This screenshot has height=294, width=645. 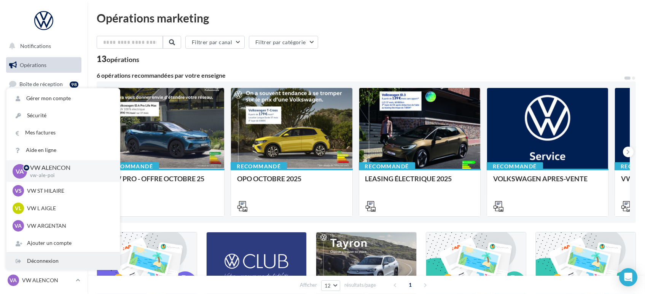 I want to click on a: Aide en ligne, so click(x=63, y=150).